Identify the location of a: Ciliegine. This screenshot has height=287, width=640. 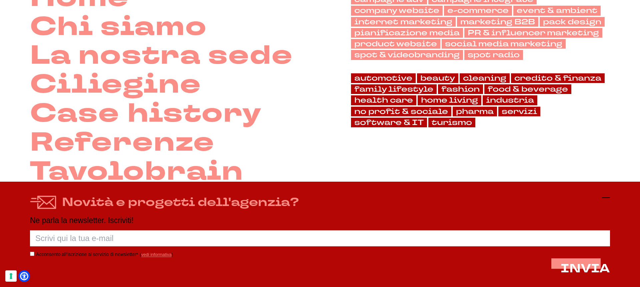
(116, 85).